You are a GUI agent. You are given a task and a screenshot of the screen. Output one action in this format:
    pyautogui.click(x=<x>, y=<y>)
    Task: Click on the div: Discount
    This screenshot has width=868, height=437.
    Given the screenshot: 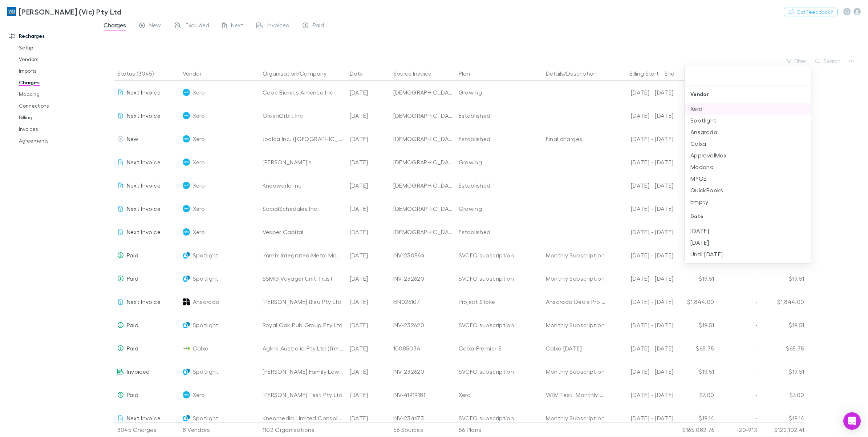 What is the action you would take?
    pyautogui.click(x=748, y=269)
    